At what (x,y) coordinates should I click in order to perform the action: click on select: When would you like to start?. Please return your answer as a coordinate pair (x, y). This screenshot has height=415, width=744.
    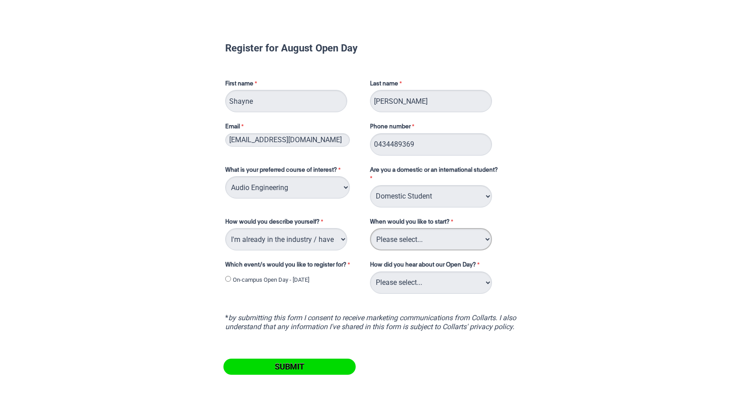
    Looking at the image, I should click on (431, 239).